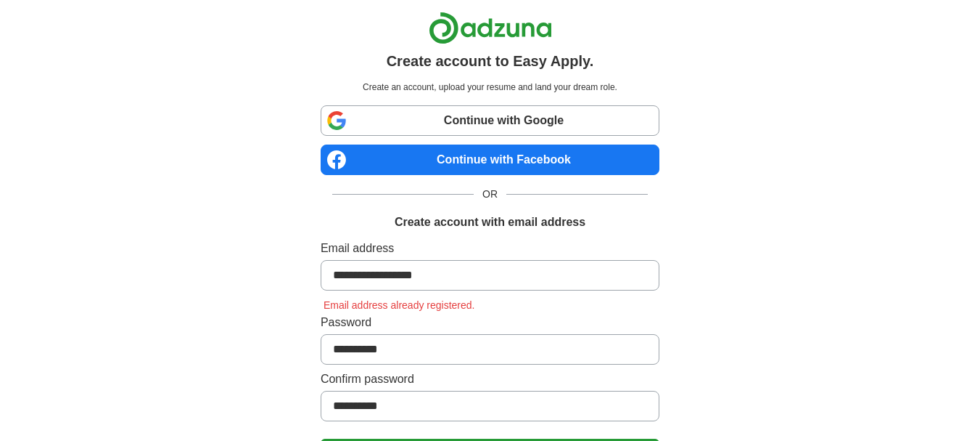  What do you see at coordinates (490, 223) in the screenshot?
I see `h1: Create account with email address` at bounding box center [490, 223].